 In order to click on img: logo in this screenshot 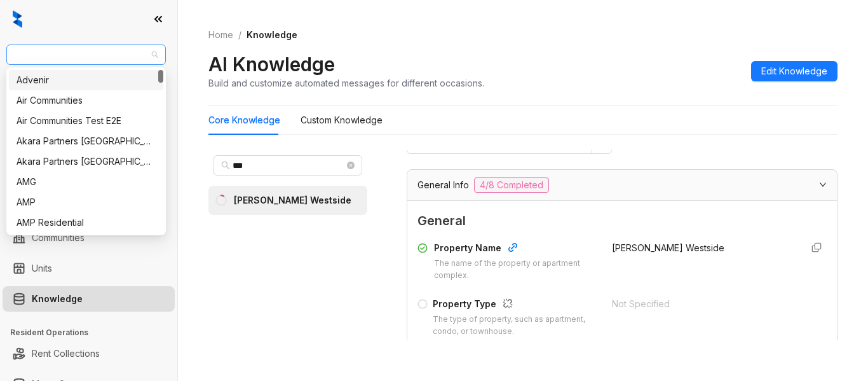, I will do `click(17, 19)`.